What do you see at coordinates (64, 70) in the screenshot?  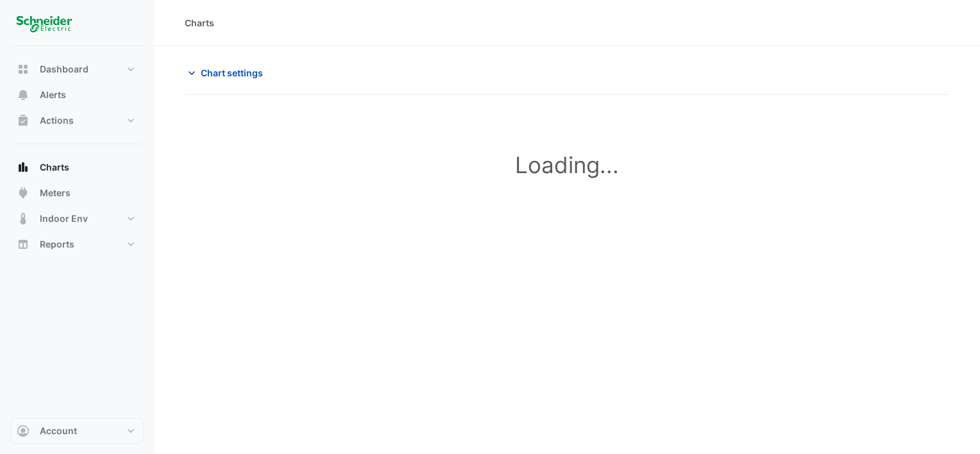 I see `span: Dashboard` at bounding box center [64, 70].